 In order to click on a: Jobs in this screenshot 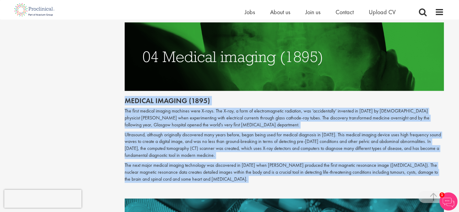, I will do `click(250, 12)`.